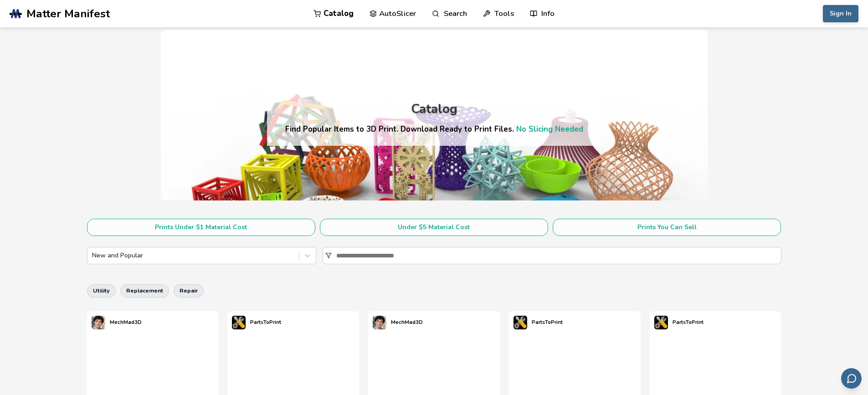 Image resolution: width=868 pixels, height=395 pixels. What do you see at coordinates (667, 227) in the screenshot?
I see `button: Prints You Can Sell` at bounding box center [667, 227].